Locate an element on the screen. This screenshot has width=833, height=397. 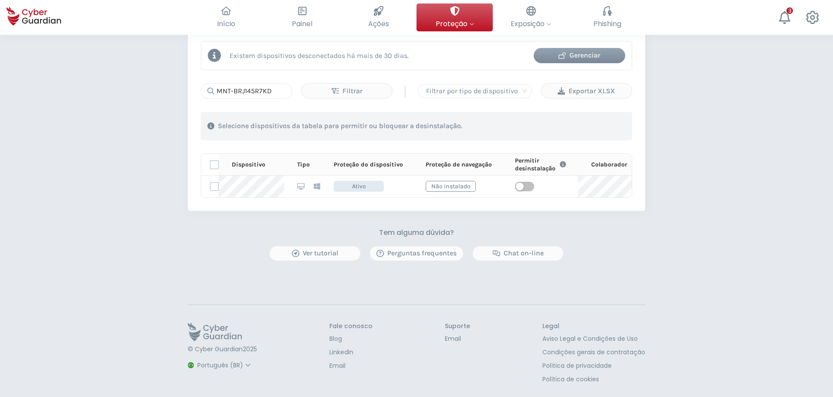
a: Política de privacidade is located at coordinates (594, 366).